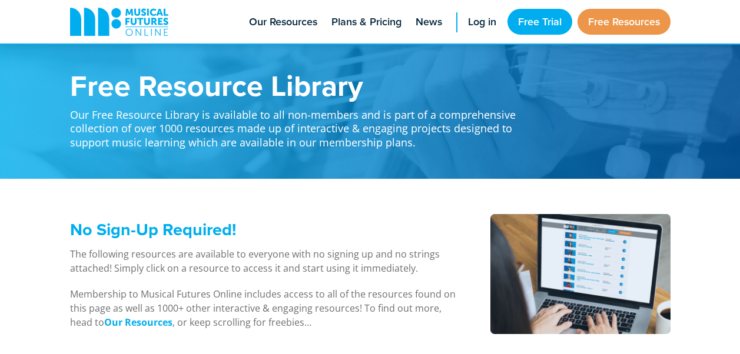  I want to click on p: The following resources are available to everyone with no signing up and no strings attached! Sim..., so click(265, 261).